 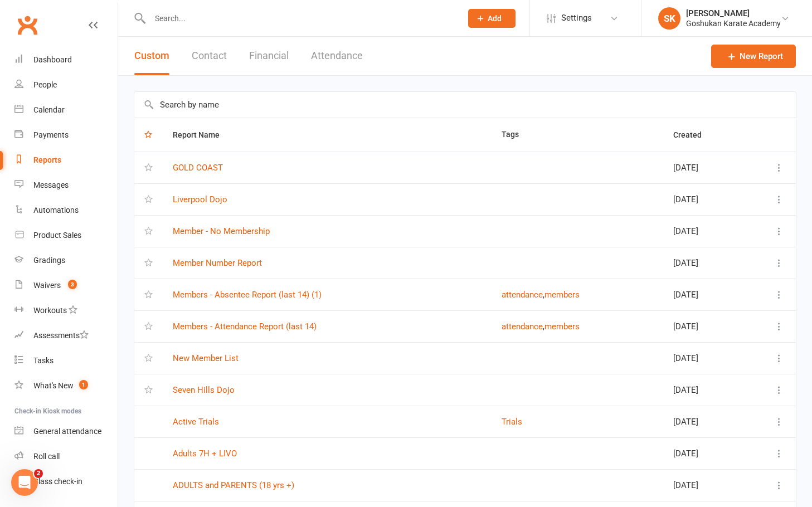 I want to click on button: Trials, so click(x=511, y=422).